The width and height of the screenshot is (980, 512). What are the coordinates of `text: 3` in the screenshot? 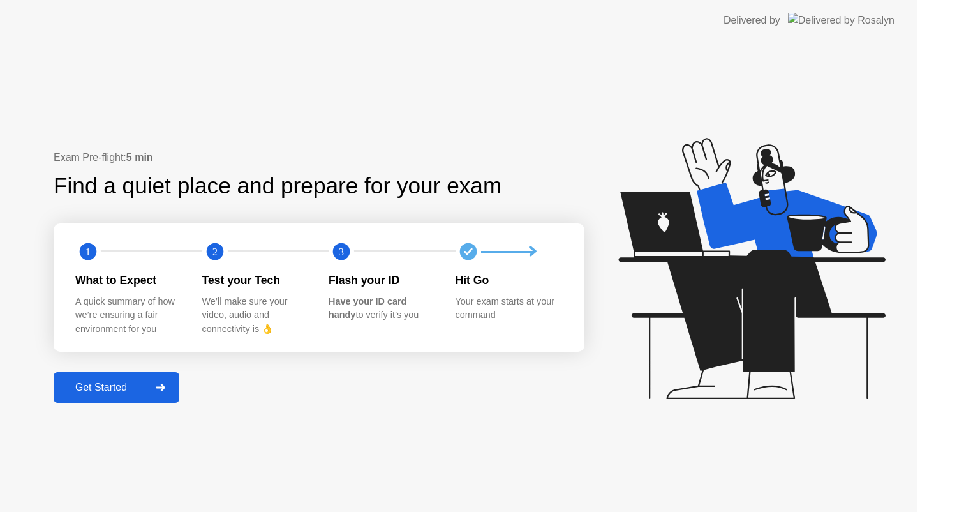 It's located at (342, 251).